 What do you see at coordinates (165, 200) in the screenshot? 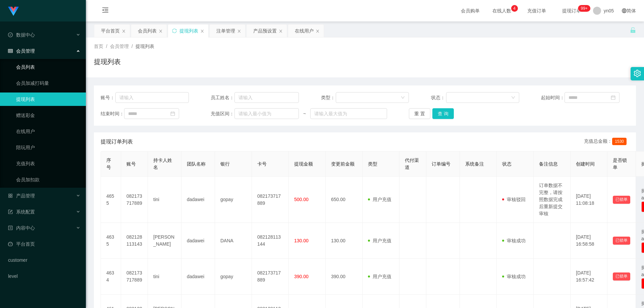
I see `td: tini` at bounding box center [165, 200].